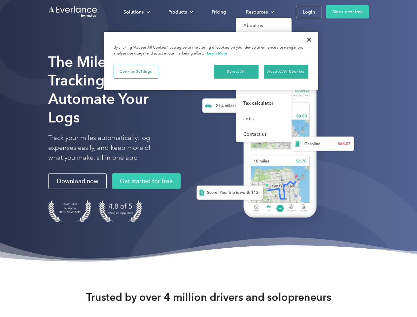  I want to click on img: Everlance, mileage tracker app, expense tracking app, so click(273, 145).